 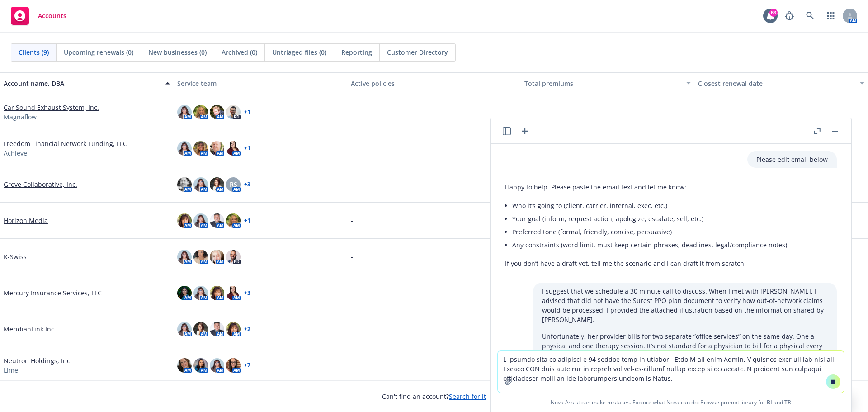 I want to click on a: + 2, so click(x=248, y=329).